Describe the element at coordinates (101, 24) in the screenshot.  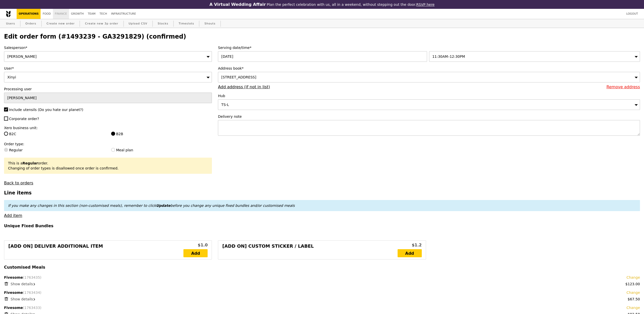
I see `a: Create new 3p order` at that location.